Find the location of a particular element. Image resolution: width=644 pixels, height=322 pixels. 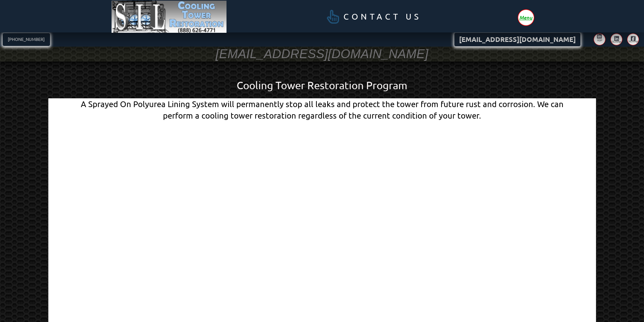

img: Image is located at coordinates (169, 17).